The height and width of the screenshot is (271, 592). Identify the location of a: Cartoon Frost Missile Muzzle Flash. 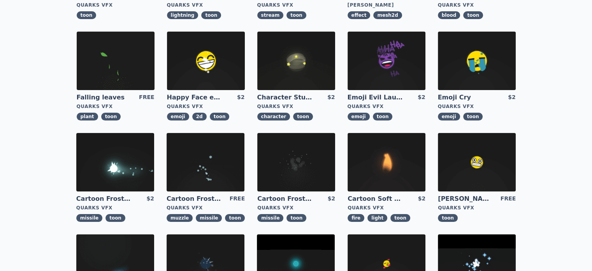
(195, 199).